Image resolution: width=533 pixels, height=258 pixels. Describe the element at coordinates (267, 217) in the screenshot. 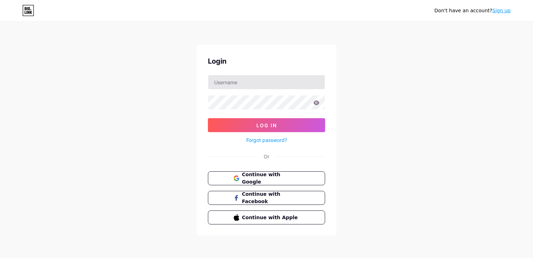

I see `button: Continue with Apple` at that location.